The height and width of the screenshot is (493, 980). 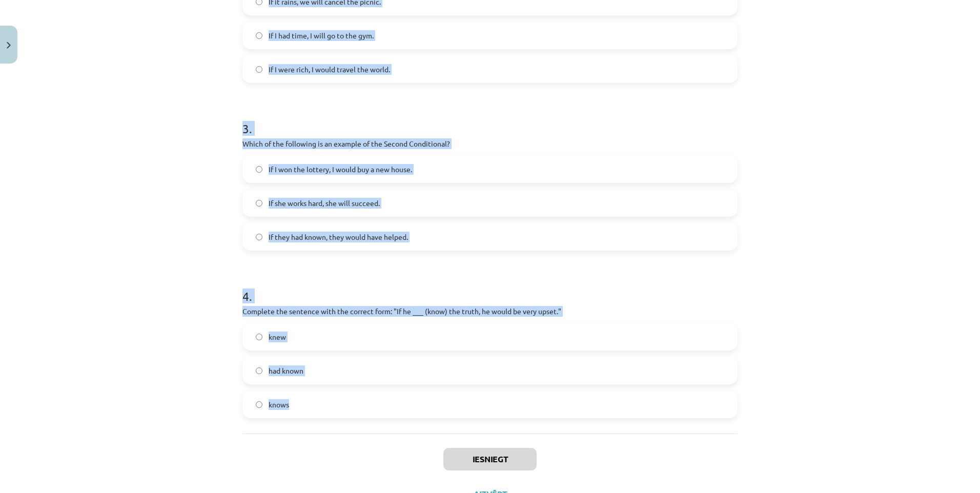 What do you see at coordinates (259, 169) in the screenshot?
I see `input: If I won the lottery, I would buy a new house.` at bounding box center [259, 169].